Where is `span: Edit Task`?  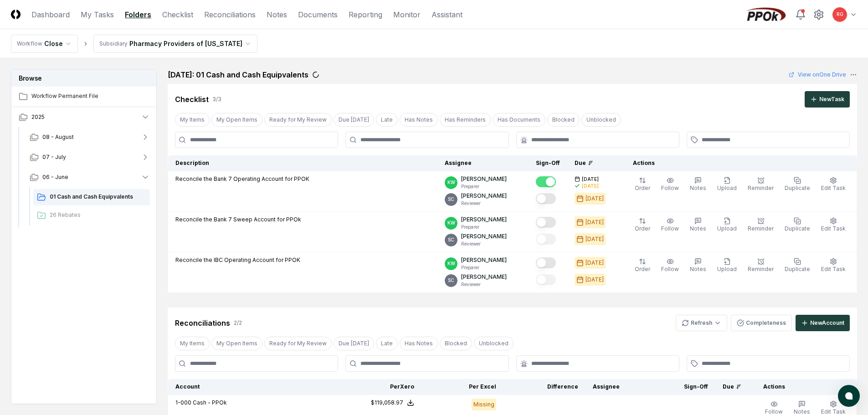
span: Edit Task is located at coordinates (834, 188).